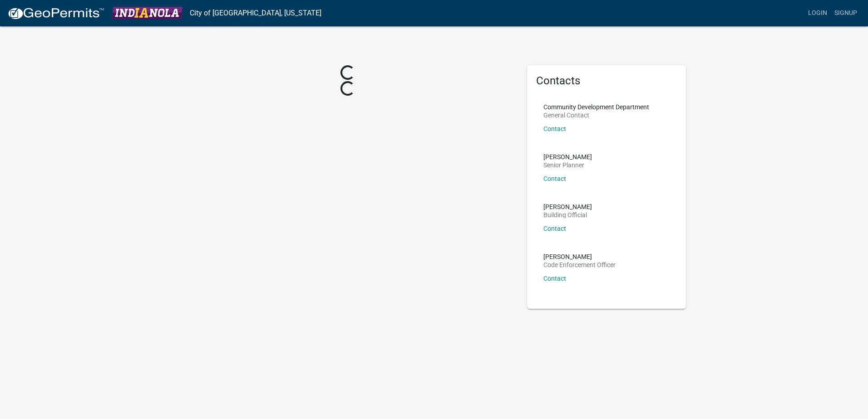 Image resolution: width=868 pixels, height=419 pixels. I want to click on p: Building Official, so click(567, 215).